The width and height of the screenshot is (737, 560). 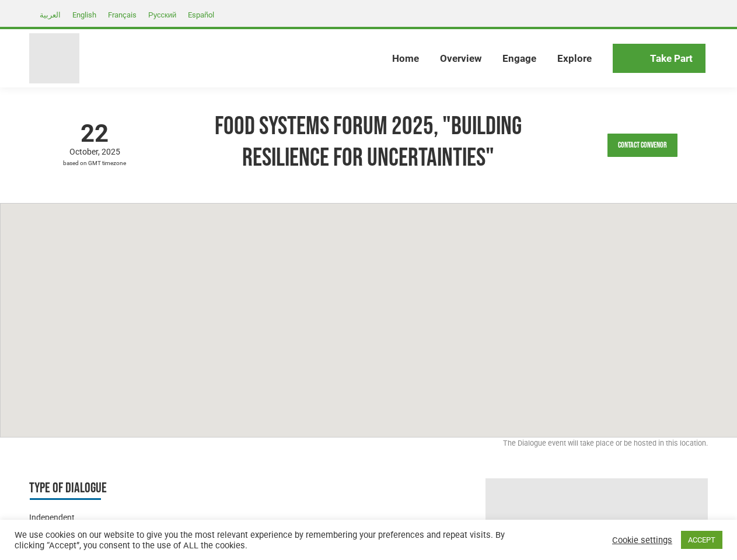 What do you see at coordinates (50, 14) in the screenshot?
I see `a: العربية` at bounding box center [50, 14].